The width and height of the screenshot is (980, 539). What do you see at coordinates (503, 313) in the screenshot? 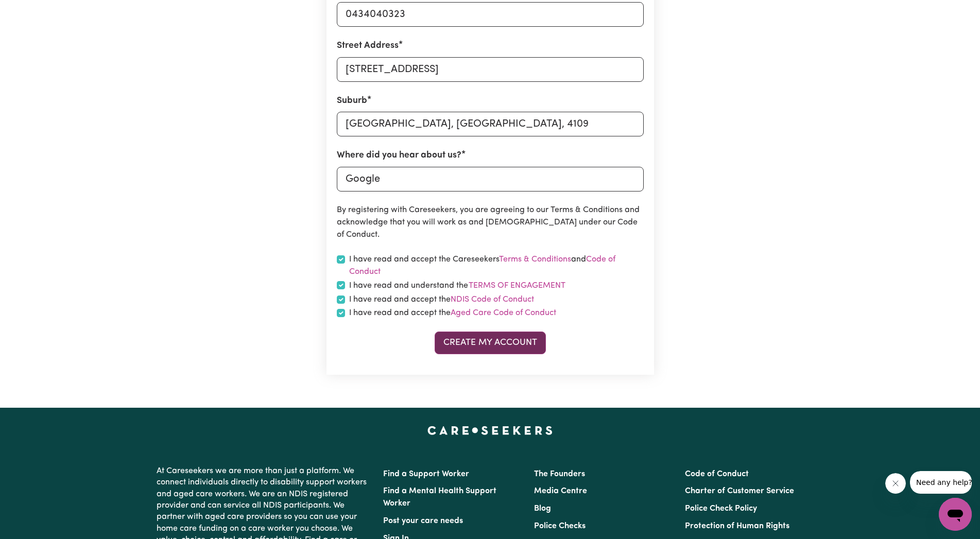
I see `a: Aged Care Code of Conduct` at bounding box center [503, 313].